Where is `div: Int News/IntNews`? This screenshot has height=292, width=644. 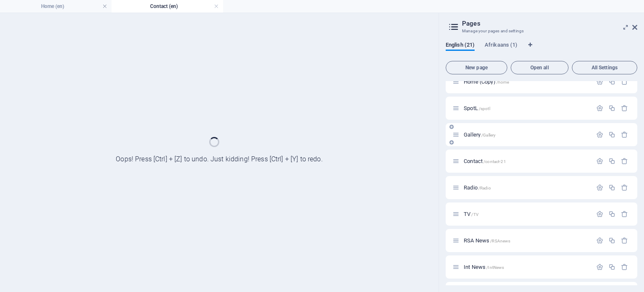 div: Int News/IntNews is located at coordinates (527, 267).